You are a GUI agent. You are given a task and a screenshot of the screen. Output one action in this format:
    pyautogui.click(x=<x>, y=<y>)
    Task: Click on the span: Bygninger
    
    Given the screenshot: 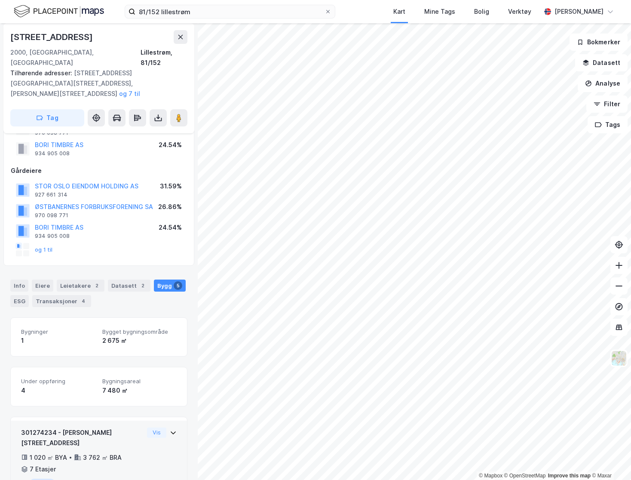 What is the action you would take?
    pyautogui.click(x=58, y=331)
    